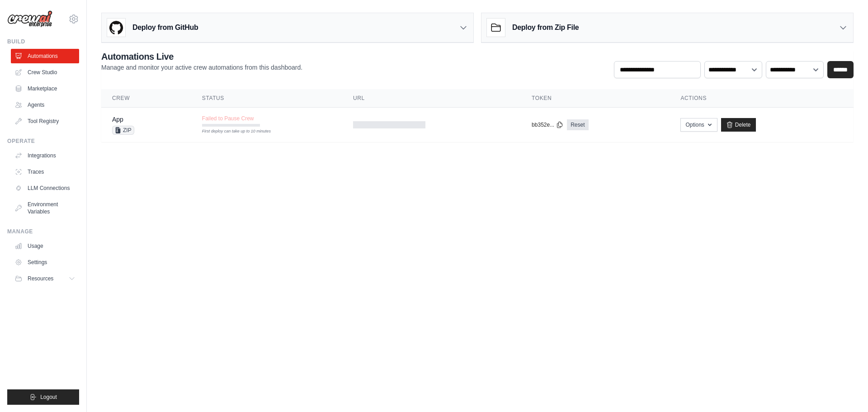  I want to click on a: Marketplace, so click(45, 89).